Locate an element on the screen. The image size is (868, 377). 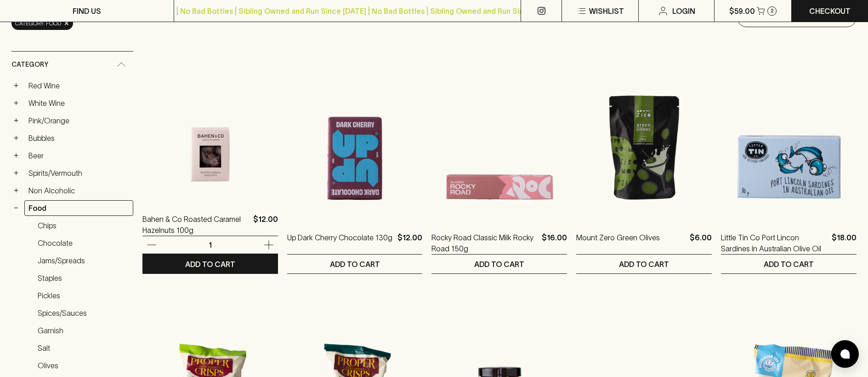
a: Mount Zero Green Olives is located at coordinates (618, 243).